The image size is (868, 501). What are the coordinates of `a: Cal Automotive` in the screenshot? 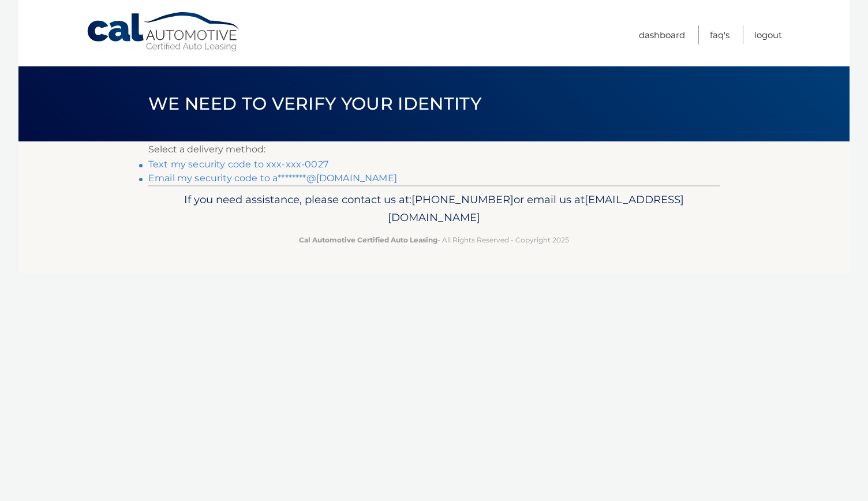 It's located at (164, 31).